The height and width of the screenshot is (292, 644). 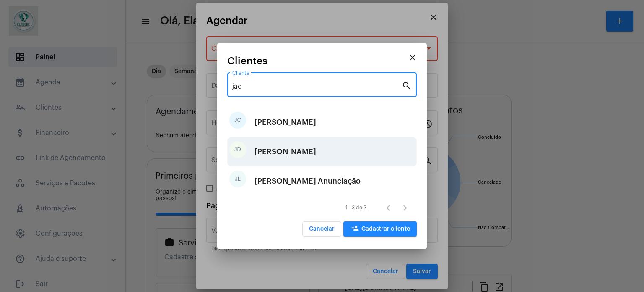 I want to click on mat-icon: search, so click(x=407, y=85).